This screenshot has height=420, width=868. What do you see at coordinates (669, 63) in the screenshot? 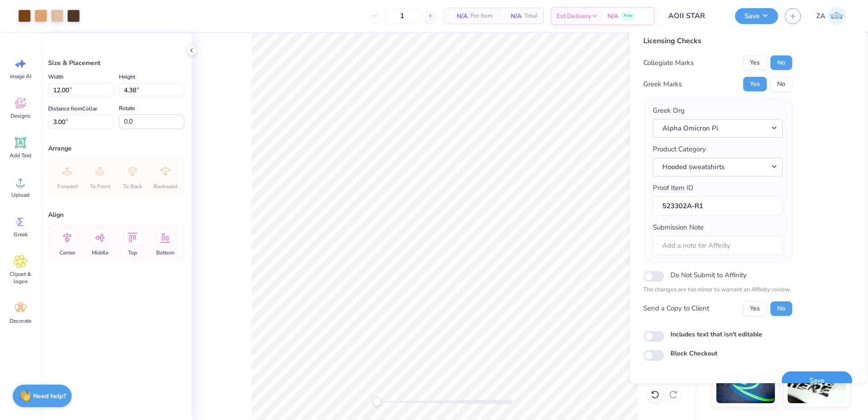
I see `div: Collegiate Marks` at bounding box center [669, 63].